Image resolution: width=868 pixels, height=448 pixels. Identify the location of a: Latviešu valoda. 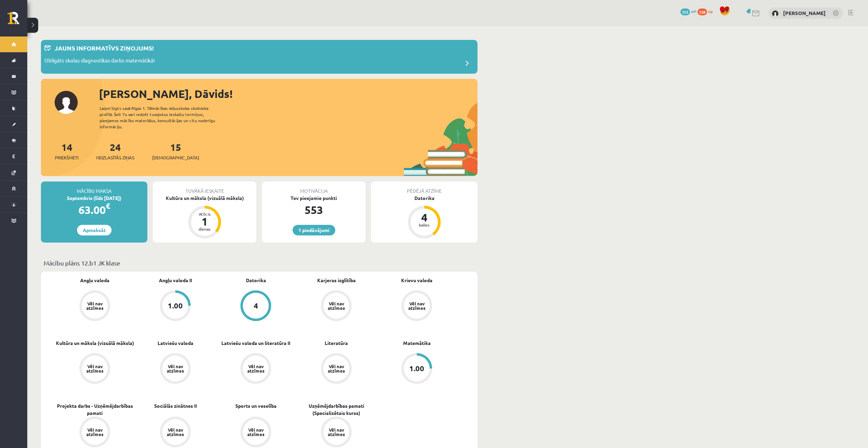
(176, 343).